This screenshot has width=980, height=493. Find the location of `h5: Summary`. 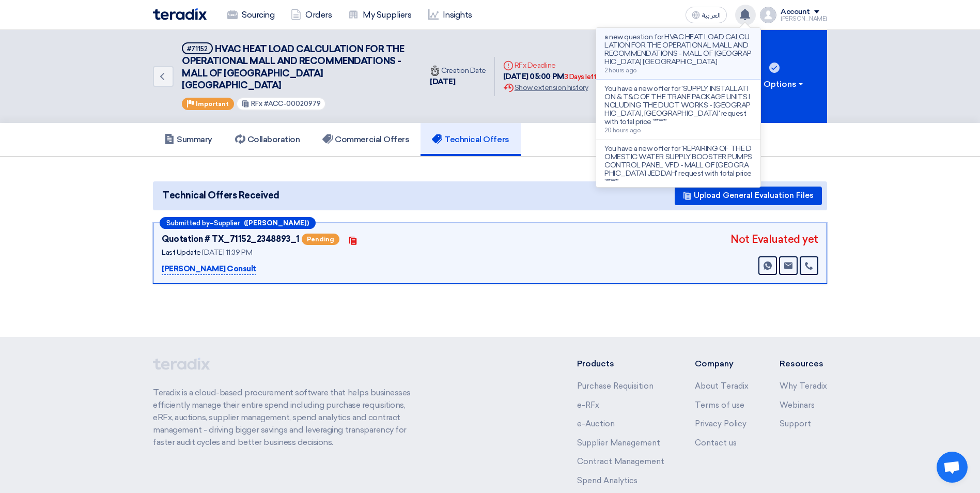

h5: Summary is located at coordinates (188, 140).